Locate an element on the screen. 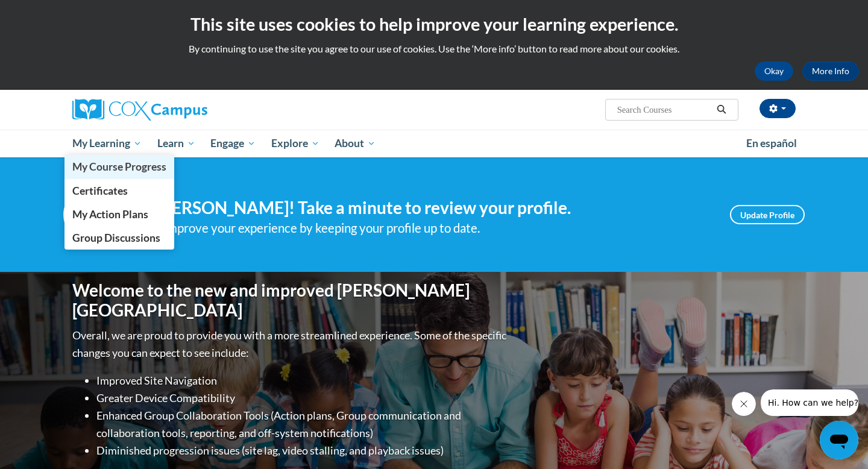 This screenshot has width=868, height=469. a: About is located at coordinates (356, 143).